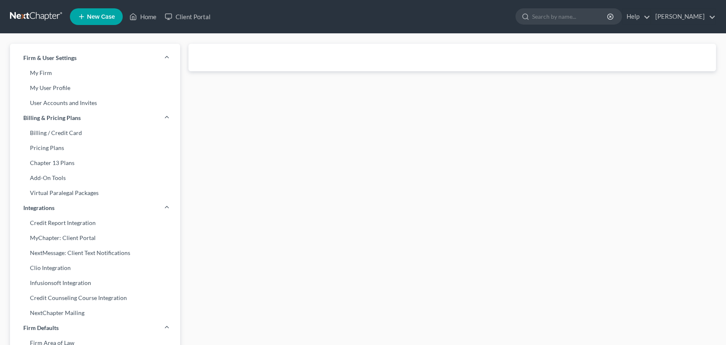  I want to click on a: Client Portal, so click(188, 17).